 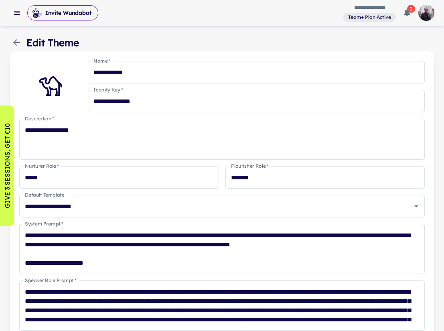 I want to click on label: Speaker Role Prompt, so click(x=51, y=280).